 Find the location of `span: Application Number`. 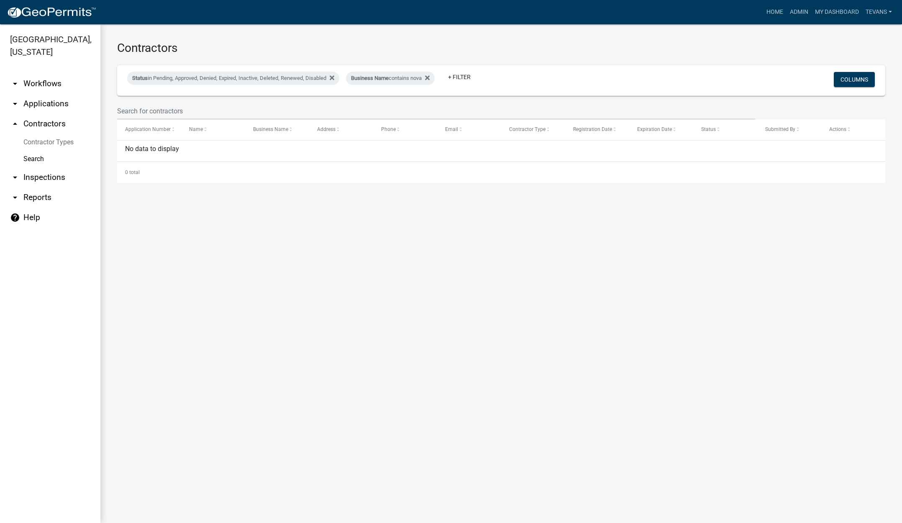

span: Application Number is located at coordinates (148, 129).